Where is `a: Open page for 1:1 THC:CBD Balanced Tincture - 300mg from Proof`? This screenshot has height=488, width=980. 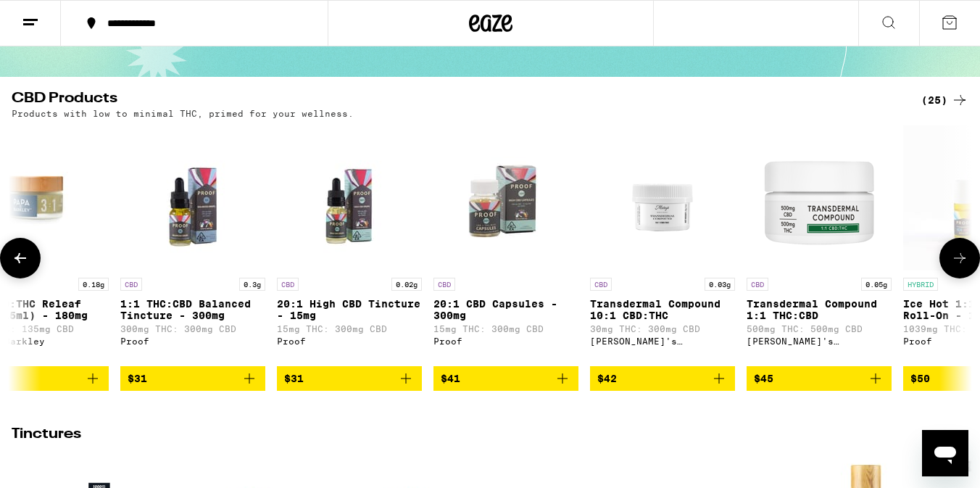 a: Open page for 1:1 THC:CBD Balanced Tincture - 300mg from Proof is located at coordinates (193, 246).